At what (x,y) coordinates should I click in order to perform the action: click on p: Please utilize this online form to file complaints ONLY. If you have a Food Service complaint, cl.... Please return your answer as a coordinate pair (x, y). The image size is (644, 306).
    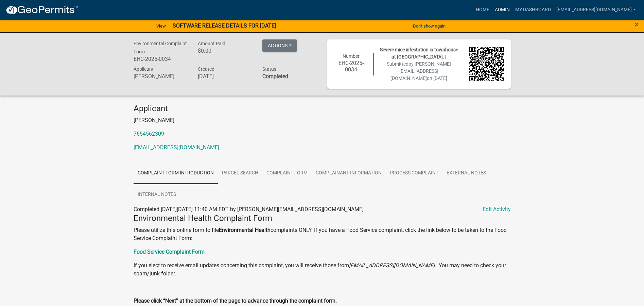
    Looking at the image, I should click on (322, 235).